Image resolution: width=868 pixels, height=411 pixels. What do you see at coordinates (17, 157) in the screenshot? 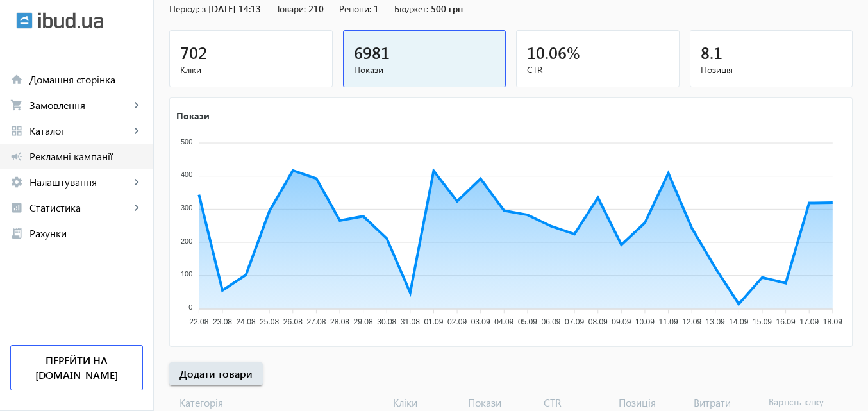
I see `mat-icon: campaign` at bounding box center [17, 157].